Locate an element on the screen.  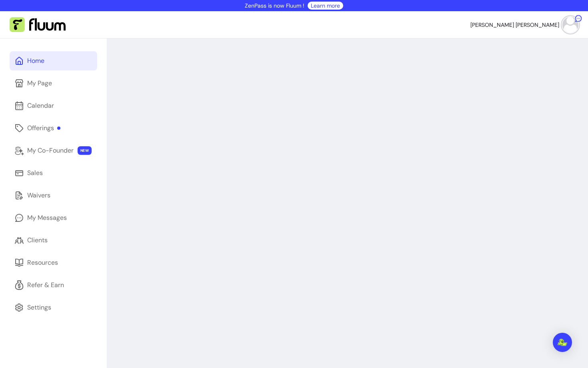
a: My Page is located at coordinates (54, 83).